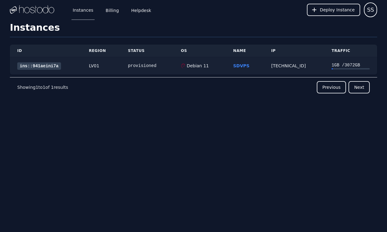  I want to click on span: Deploy Instance, so click(337, 10).